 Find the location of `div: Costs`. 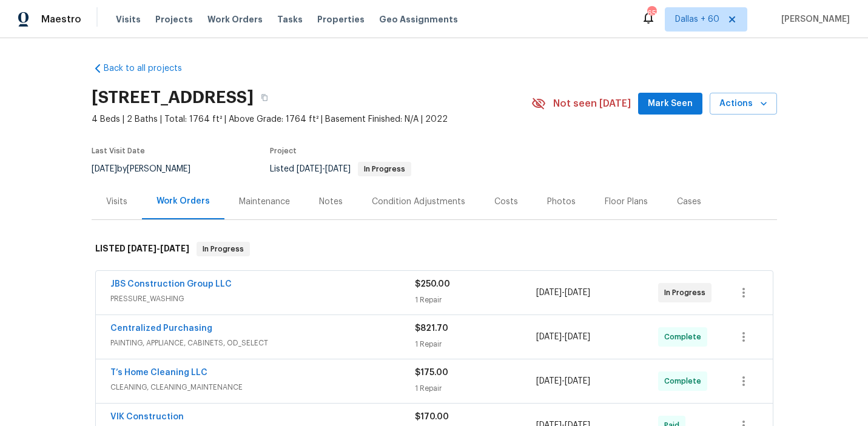

div: Costs is located at coordinates (506, 202).